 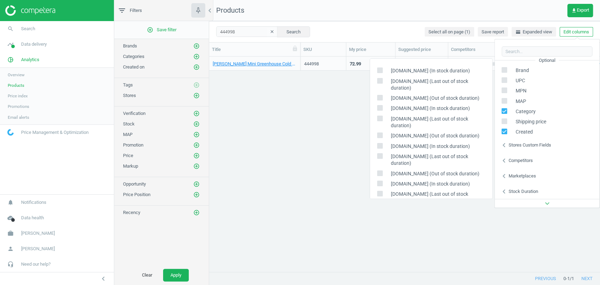 I want to click on span: Recency, so click(x=131, y=212).